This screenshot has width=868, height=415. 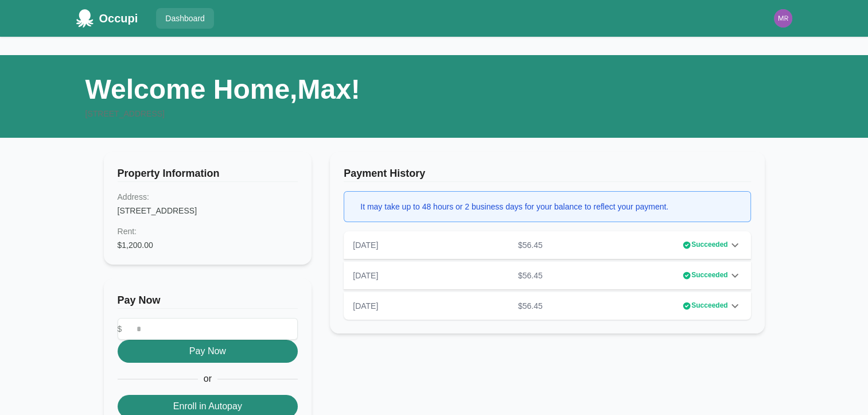 I want to click on img: 35be8874f32a9afe15148258204bde90, so click(x=783, y=19).